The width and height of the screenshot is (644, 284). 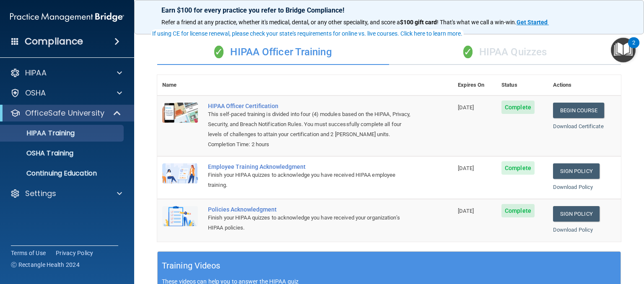 What do you see at coordinates (623, 50) in the screenshot?
I see `button: Open Resource Center, 2 new notifications` at bounding box center [623, 50].